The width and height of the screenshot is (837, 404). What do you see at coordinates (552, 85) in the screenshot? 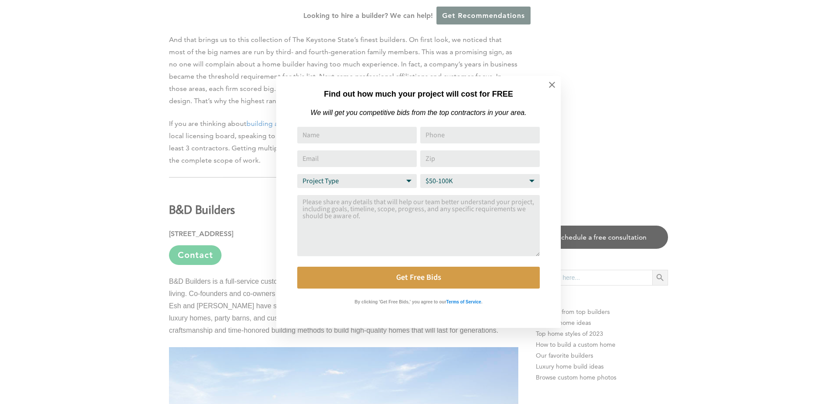
I see `button: Close` at bounding box center [552, 85].